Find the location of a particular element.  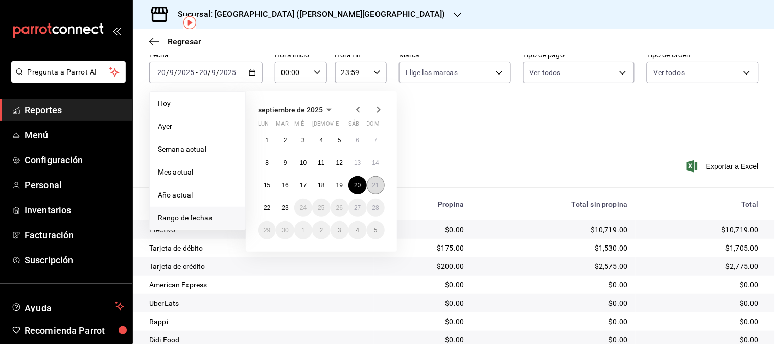

abbr: 29 de septiembre de 2025 is located at coordinates (267, 230).